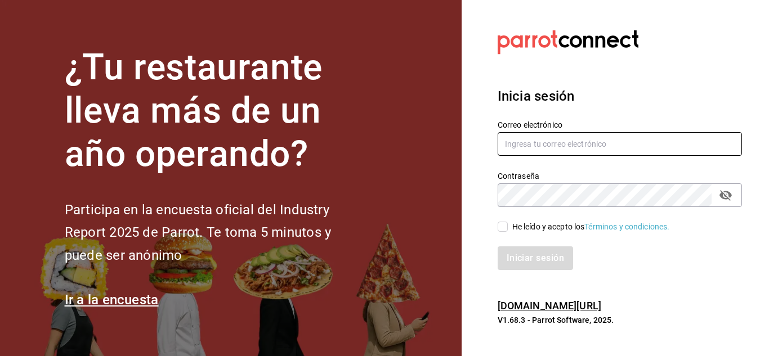  What do you see at coordinates (217, 233) in the screenshot?
I see `h2: Participa en la encuesta oficial del Industry Report 2025 de Parrot. Te toma 5 minutos y puede se...` at bounding box center [217, 233].